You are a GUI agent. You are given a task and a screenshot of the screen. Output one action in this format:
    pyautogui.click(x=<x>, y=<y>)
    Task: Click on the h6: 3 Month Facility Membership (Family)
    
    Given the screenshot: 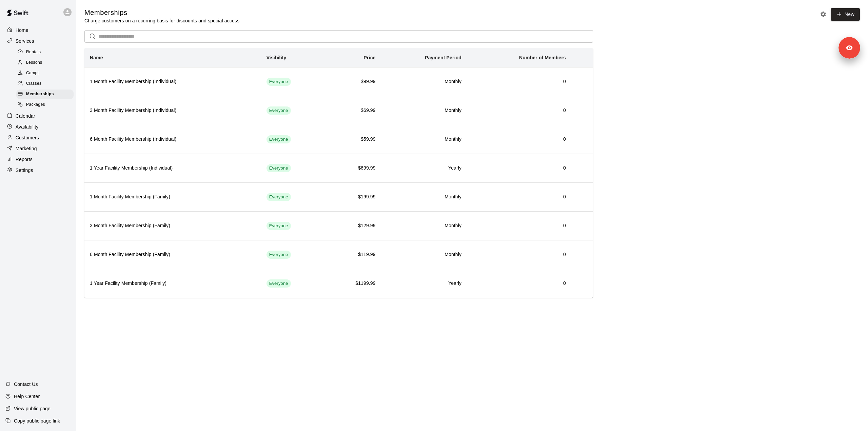 What is the action you would take?
    pyautogui.click(x=173, y=226)
    